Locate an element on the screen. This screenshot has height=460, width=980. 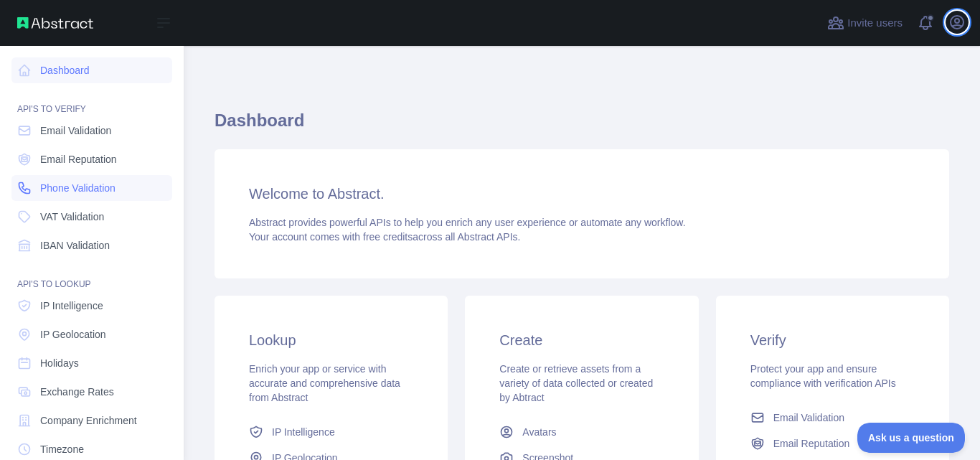
span: Abstract provides powerful APIs to help you enrich any user experience or automate any workflow. is located at coordinates (467, 223).